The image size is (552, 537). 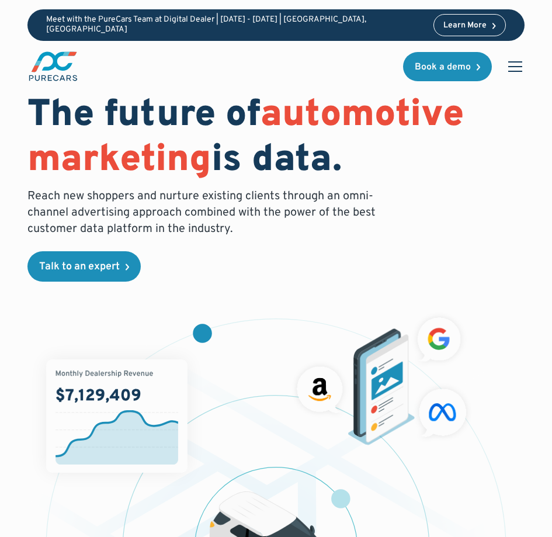 What do you see at coordinates (245, 138) in the screenshot?
I see `span: automotive marketing` at bounding box center [245, 138].